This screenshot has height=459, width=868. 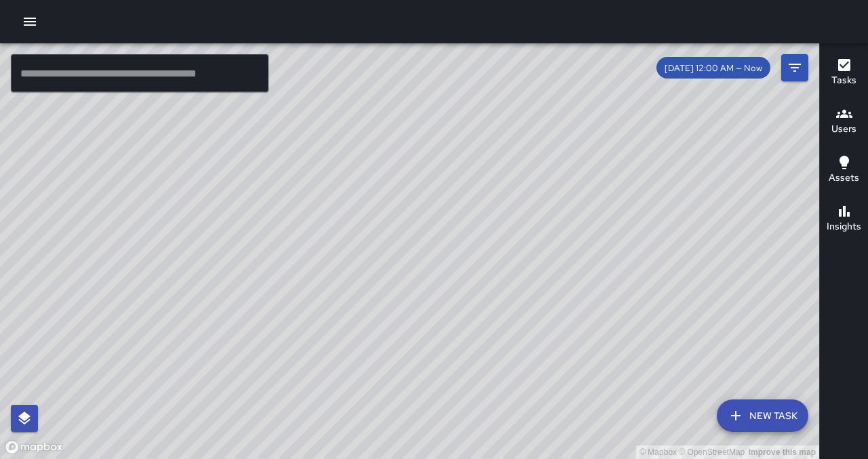 What do you see at coordinates (844, 219) in the screenshot?
I see `button: Insights` at bounding box center [844, 219].